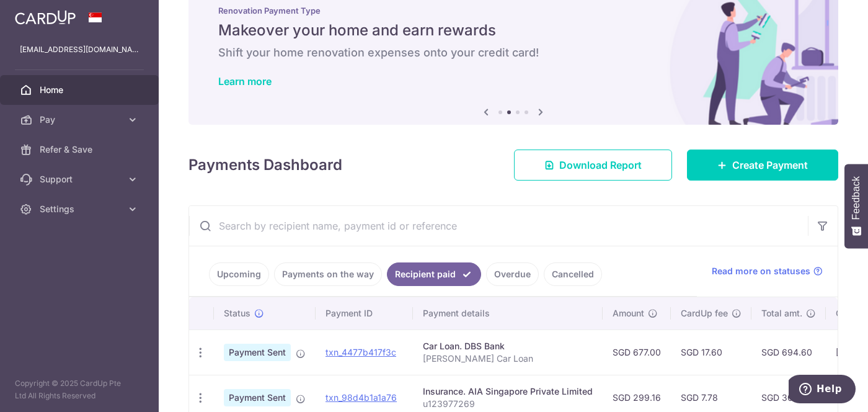 The image size is (868, 412). I want to click on span: Help, so click(41, 14).